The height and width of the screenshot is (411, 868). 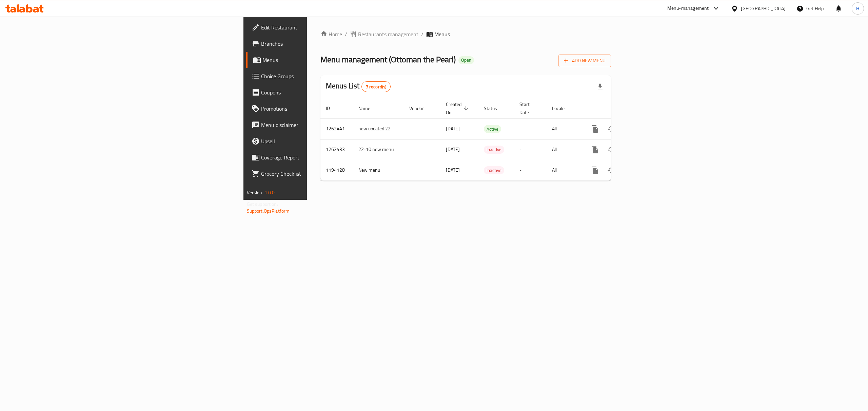 I want to click on nav: breadcrumb, so click(x=465, y=34).